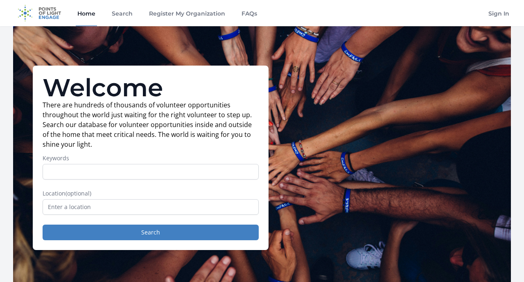 This screenshot has width=524, height=282. What do you see at coordinates (151, 158) in the screenshot?
I see `label: Keywords` at bounding box center [151, 158].